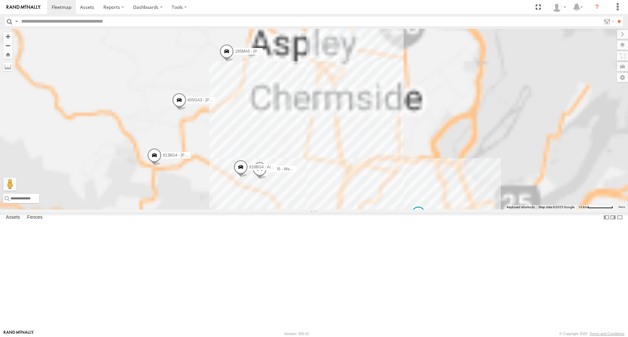 The width and height of the screenshot is (628, 337). Describe the element at coordinates (620, 218) in the screenshot. I see `label: Hide Summary Table` at that location.